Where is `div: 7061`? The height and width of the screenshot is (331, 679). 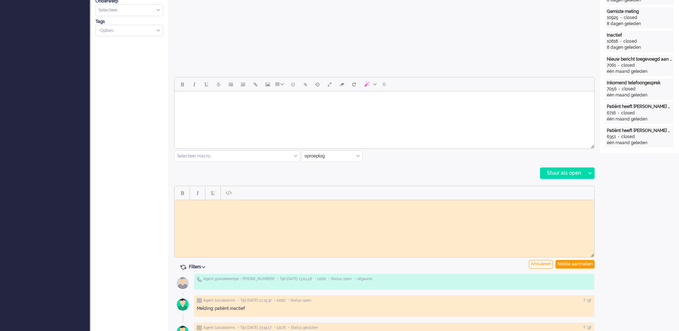
div: 7061 is located at coordinates (611, 65).